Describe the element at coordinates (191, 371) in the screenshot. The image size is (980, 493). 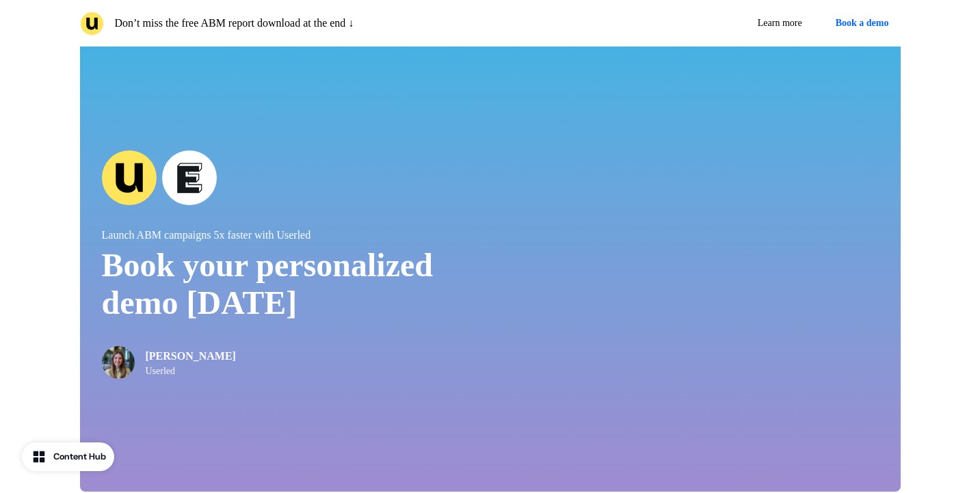
I see `p: Userled` at that location.